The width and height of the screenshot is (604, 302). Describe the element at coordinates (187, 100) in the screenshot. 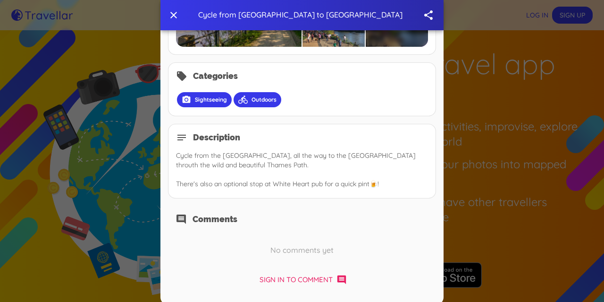

I see `span: photo_camera` at that location.